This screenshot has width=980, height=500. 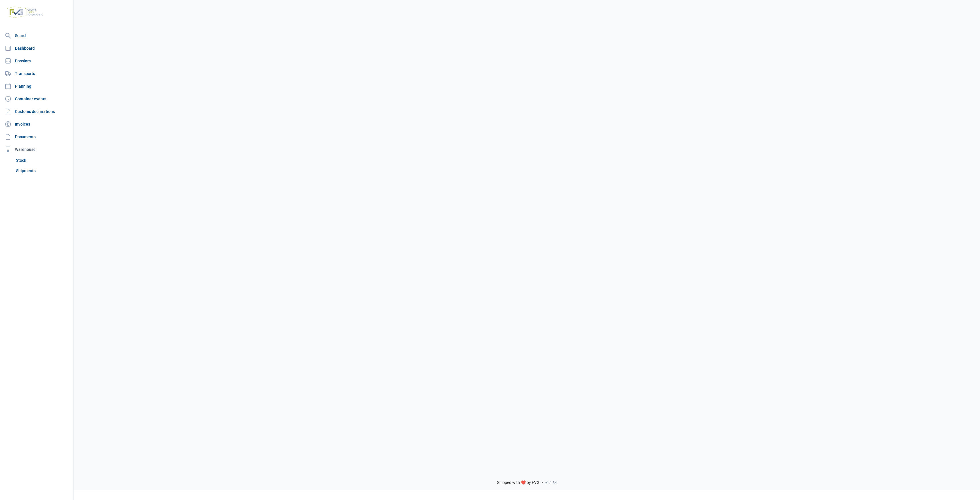 I want to click on a: Container events, so click(x=36, y=99).